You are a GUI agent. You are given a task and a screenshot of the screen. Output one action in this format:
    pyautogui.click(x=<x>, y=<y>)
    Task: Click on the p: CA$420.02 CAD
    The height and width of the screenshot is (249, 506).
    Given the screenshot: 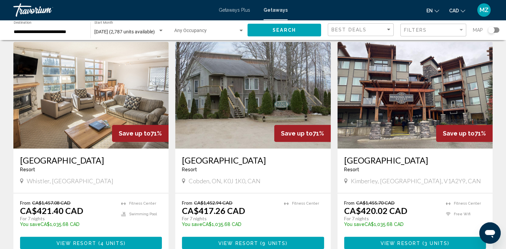 What is the action you would take?
    pyautogui.click(x=375, y=211)
    